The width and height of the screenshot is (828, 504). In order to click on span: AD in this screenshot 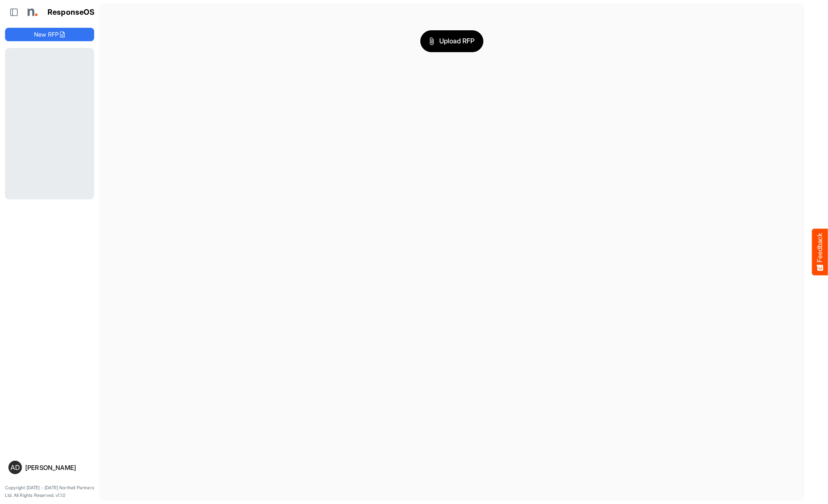, I will do `click(15, 467)`.